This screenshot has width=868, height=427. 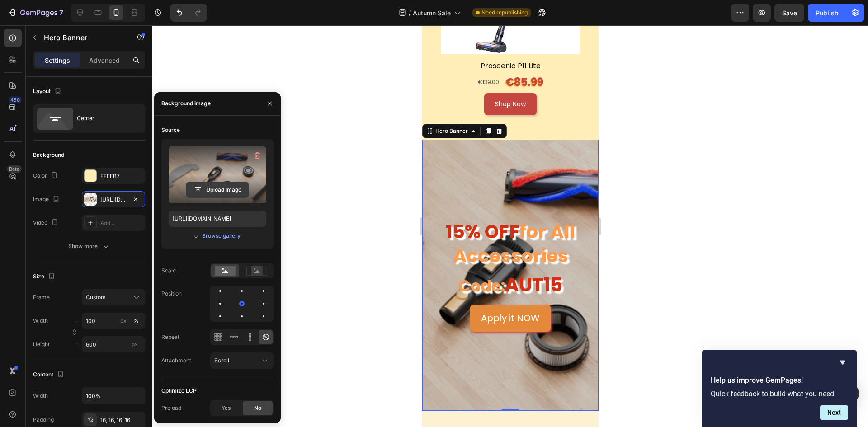 What do you see at coordinates (221, 360) in the screenshot?
I see `span: Scroll` at bounding box center [221, 360].